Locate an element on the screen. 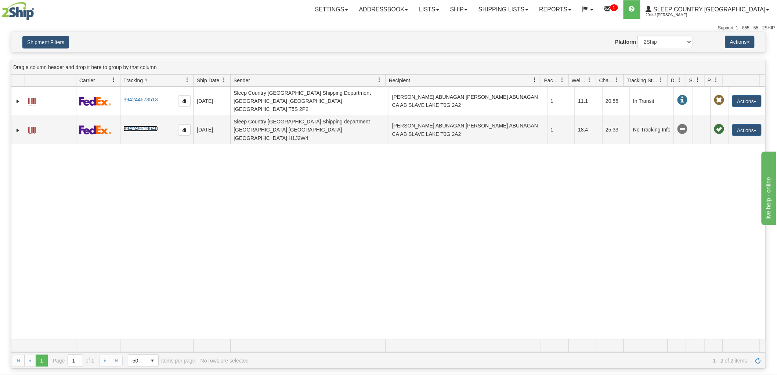 Image resolution: width=777 pixels, height=375 pixels. span: Carrier is located at coordinates (87, 80).